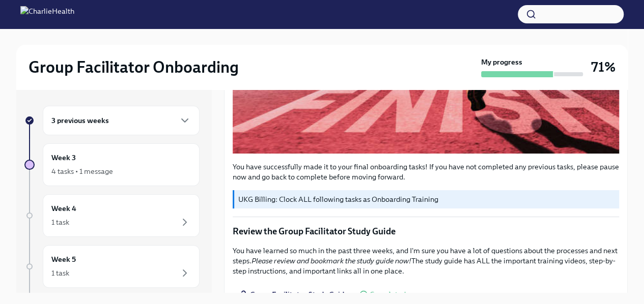 The image size is (644, 304). Describe the element at coordinates (112, 216) in the screenshot. I see `a: Week 41 task` at that location.